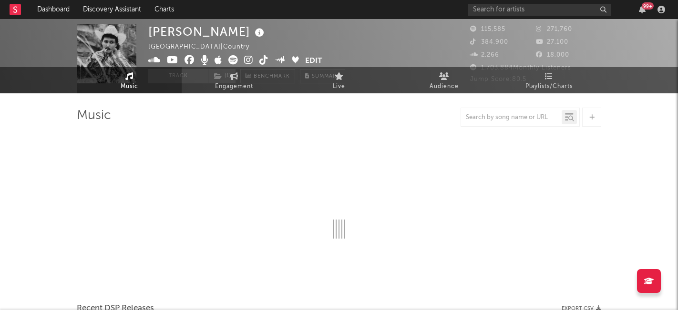 The image size is (678, 310). What do you see at coordinates (520, 68) in the screenshot?
I see `span: 1,703,884 Monthly Listeners` at bounding box center [520, 68].